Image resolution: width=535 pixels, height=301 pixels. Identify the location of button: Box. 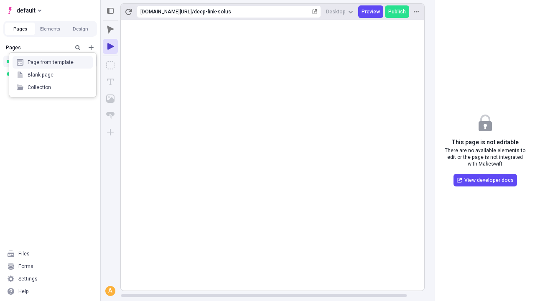
(110, 65).